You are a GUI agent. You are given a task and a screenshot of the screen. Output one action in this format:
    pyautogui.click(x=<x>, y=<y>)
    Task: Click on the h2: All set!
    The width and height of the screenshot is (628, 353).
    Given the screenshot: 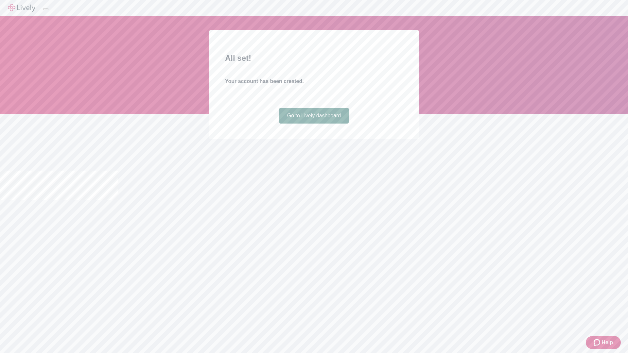 What is the action you would take?
    pyautogui.click(x=314, y=58)
    